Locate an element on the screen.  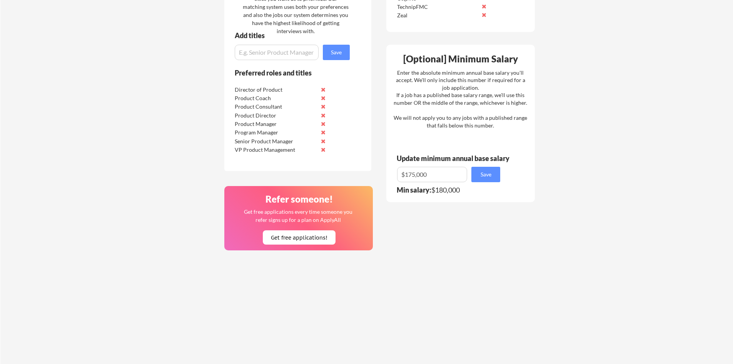
div: Program Manager is located at coordinates (275, 132).